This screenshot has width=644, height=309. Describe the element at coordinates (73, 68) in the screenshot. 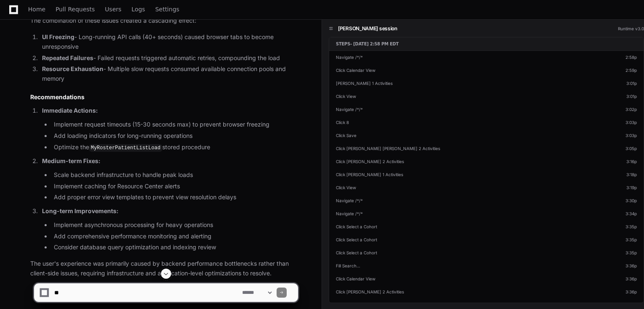

I see `strong: Resource Exhaustion` at that location.